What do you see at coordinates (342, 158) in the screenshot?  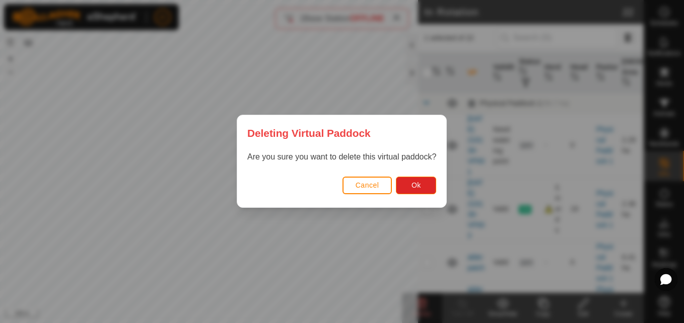 I see `p: Are you sure you want to delete this virtual paddock?` at bounding box center [342, 158].